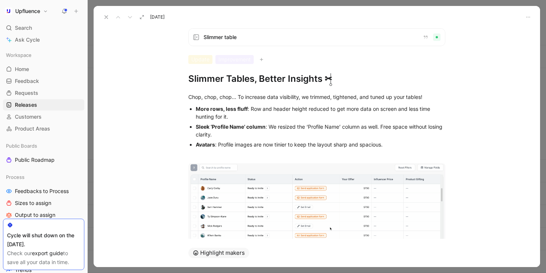 The image size is (546, 273). I want to click on a: Output to assign, so click(43, 215).